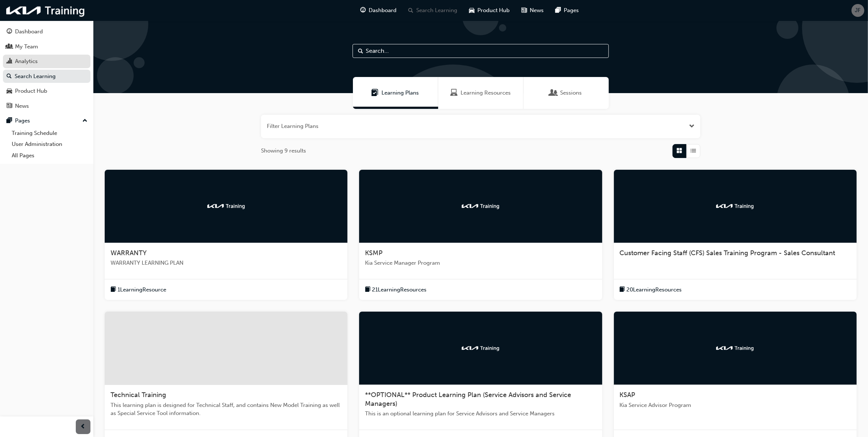 This screenshot has height=437, width=868. I want to click on span: Kia Service Advisor Program, so click(735, 405).